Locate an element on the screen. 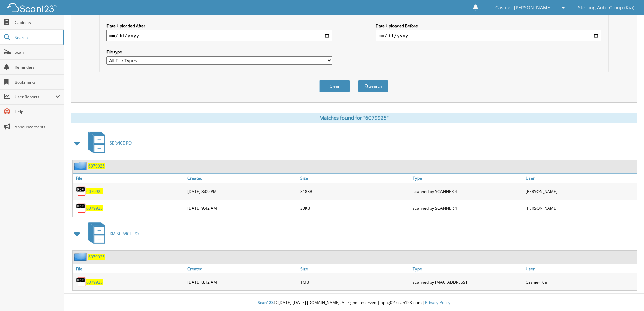 The image size is (644, 311). span: Scan is located at coordinates (38, 52).